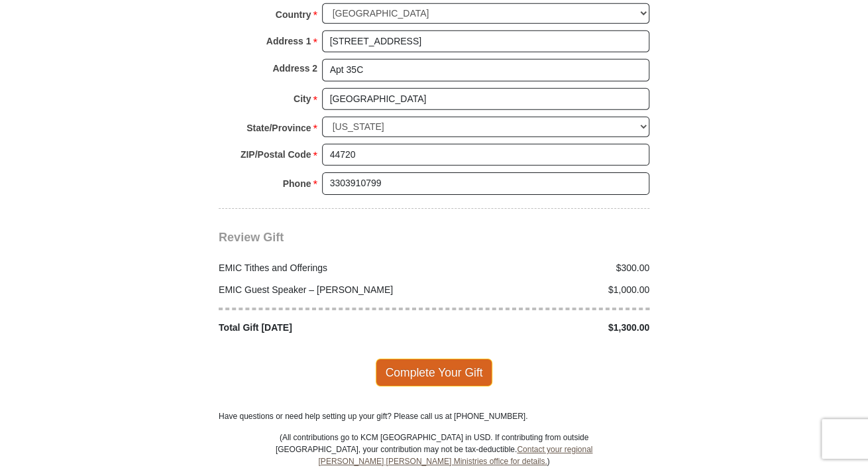 This screenshot has height=468, width=868. Describe the element at coordinates (302, 99) in the screenshot. I see `strong: City` at that location.